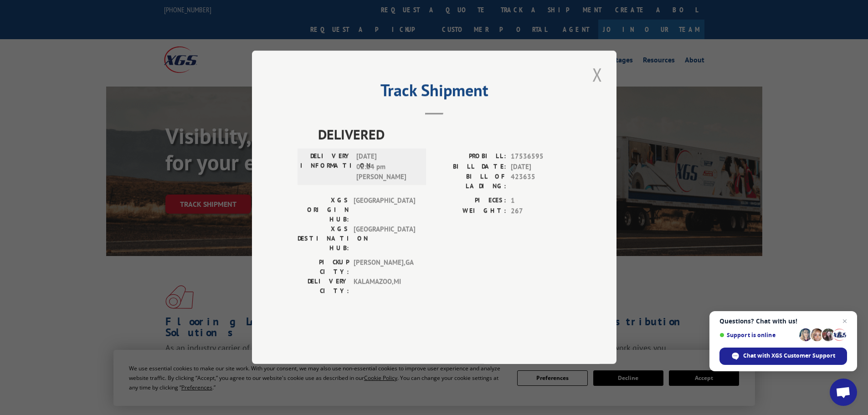 The height and width of the screenshot is (415, 868). What do you see at coordinates (541, 182) in the screenshot?
I see `span: 423635` at bounding box center [541, 182].